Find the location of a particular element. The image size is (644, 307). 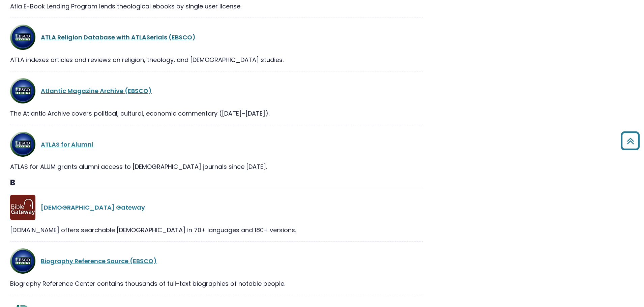

img: ATLA Religion Database is located at coordinates (23, 144).